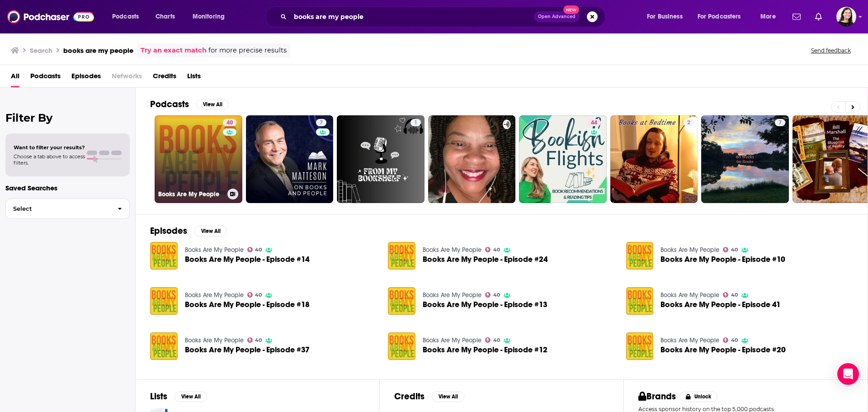  Describe the element at coordinates (165, 17) in the screenshot. I see `a: Charts` at that location.